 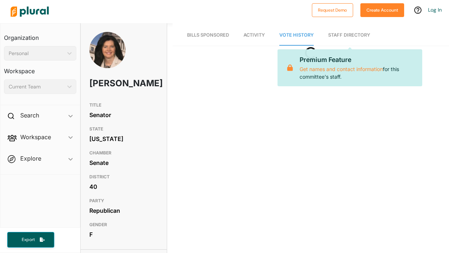 What do you see at coordinates (40, 35) in the screenshot?
I see `h3: Organization` at bounding box center [40, 35].